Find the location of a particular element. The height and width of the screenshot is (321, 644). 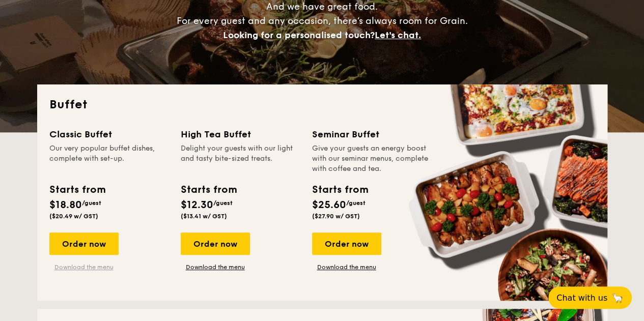

span: Looking for a personalised touch? is located at coordinates (299, 35).